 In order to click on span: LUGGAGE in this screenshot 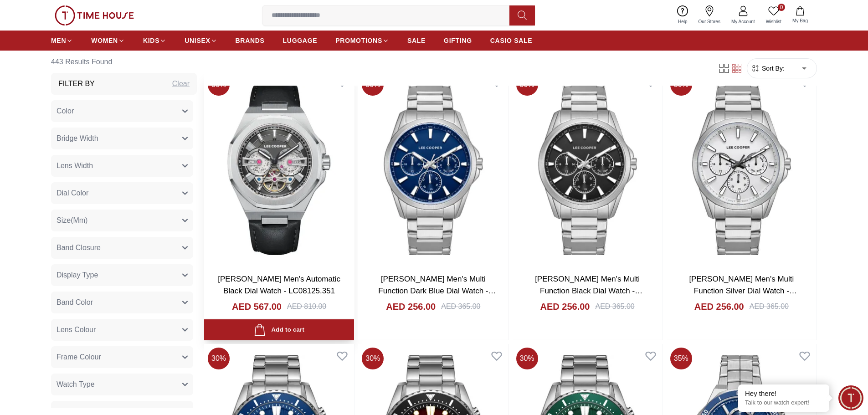, I will do `click(300, 41)`.